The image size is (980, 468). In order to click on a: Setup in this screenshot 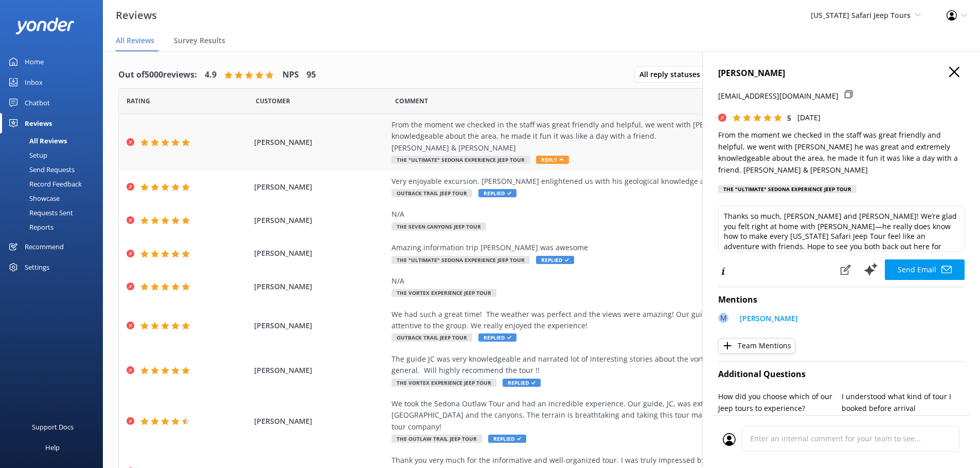, I will do `click(54, 155)`.